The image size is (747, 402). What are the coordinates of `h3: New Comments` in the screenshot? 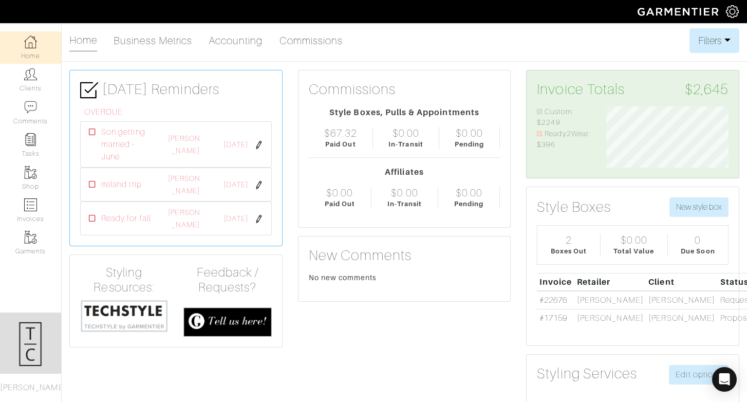 It's located at (404, 255).